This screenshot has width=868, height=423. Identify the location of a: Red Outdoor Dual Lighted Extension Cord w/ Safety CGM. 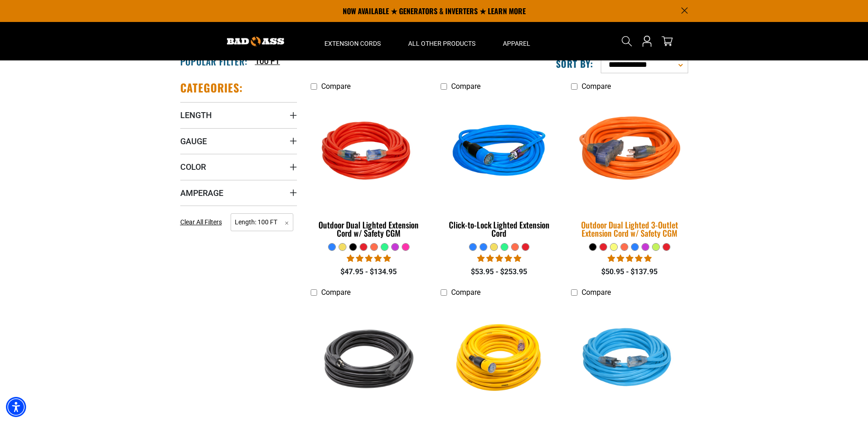
(369, 169).